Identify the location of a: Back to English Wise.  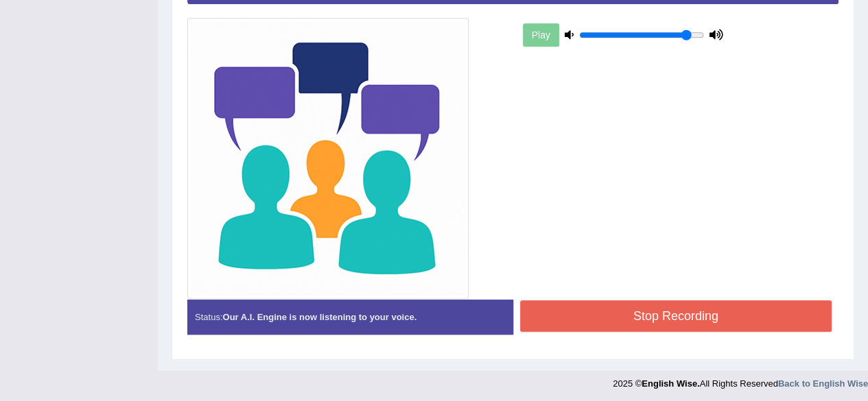
(823, 383).